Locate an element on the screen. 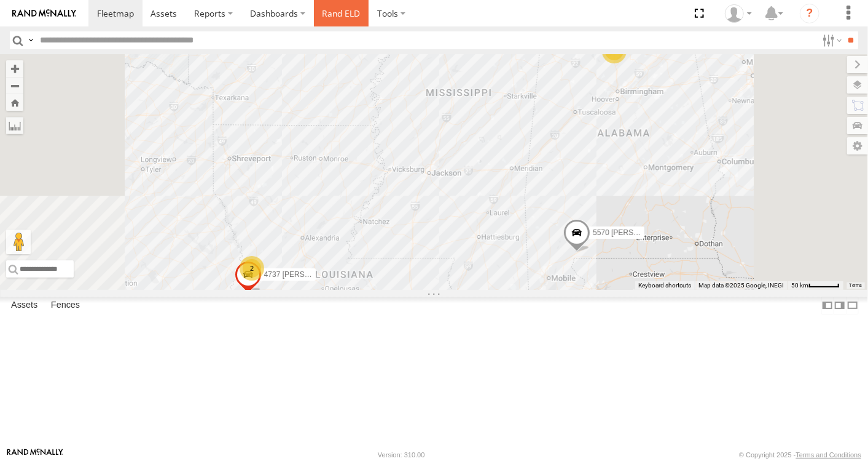 The width and height of the screenshot is (868, 461). button: Zoom out is located at coordinates (15, 86).